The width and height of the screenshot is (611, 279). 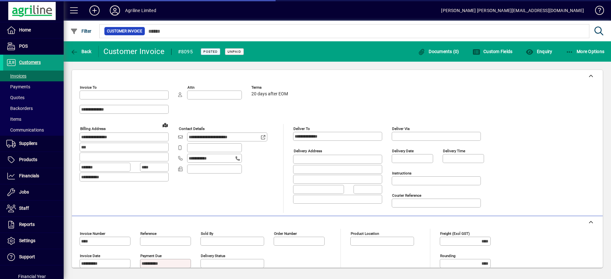 What do you see at coordinates (134, 52) in the screenshot?
I see `div: Customer Invoice` at bounding box center [134, 52].